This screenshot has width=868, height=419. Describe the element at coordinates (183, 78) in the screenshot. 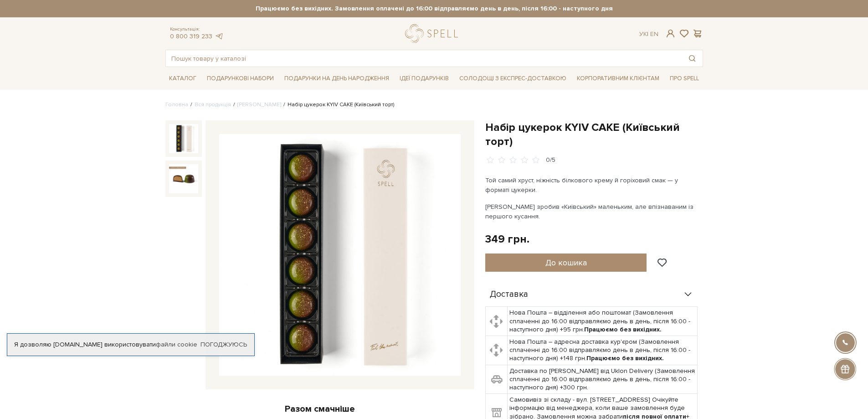

I see `a: Каталог` at that location.